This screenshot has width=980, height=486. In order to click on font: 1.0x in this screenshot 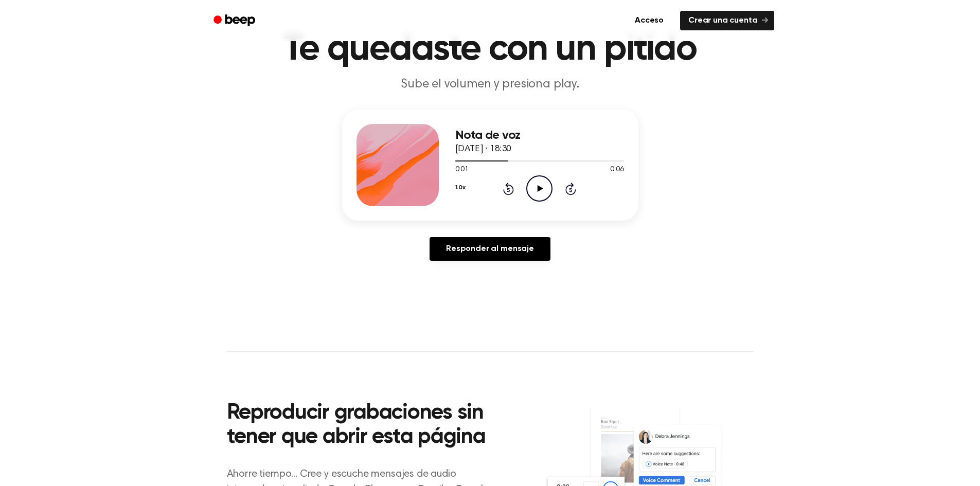, I will do `click(461, 187)`.